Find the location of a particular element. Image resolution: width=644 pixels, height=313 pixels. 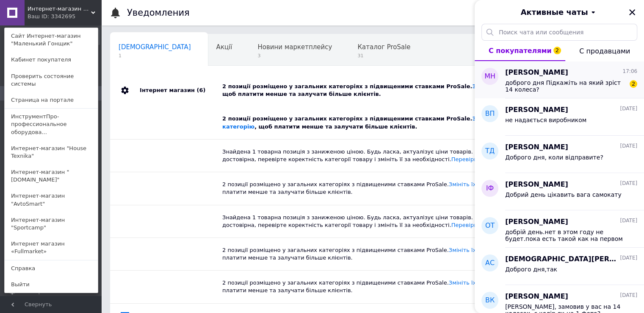

a: Кабинет покупателя is located at coordinates (52, 60).